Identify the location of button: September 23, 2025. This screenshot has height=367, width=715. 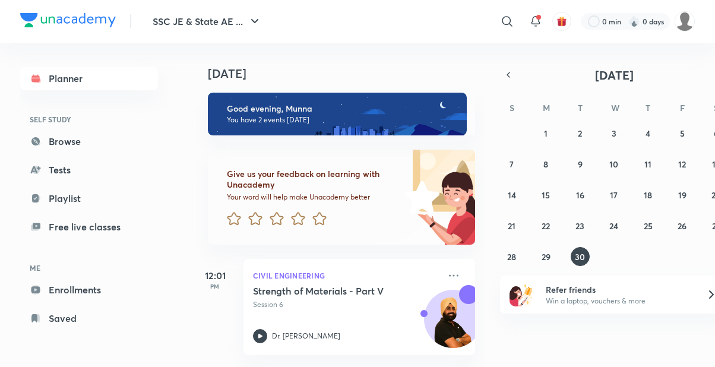
(580, 226).